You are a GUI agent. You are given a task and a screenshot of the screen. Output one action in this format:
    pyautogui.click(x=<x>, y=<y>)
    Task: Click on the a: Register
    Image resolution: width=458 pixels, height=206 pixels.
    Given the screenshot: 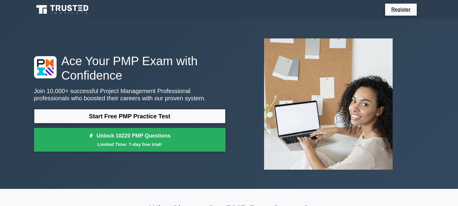 What is the action you would take?
    pyautogui.click(x=401, y=9)
    